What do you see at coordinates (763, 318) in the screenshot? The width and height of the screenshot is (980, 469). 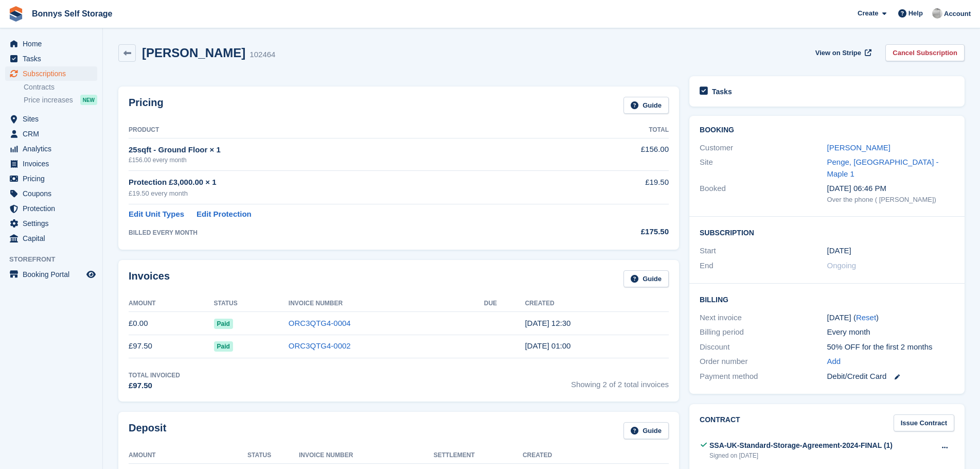 I see `div: Next invoice` at bounding box center [763, 318].